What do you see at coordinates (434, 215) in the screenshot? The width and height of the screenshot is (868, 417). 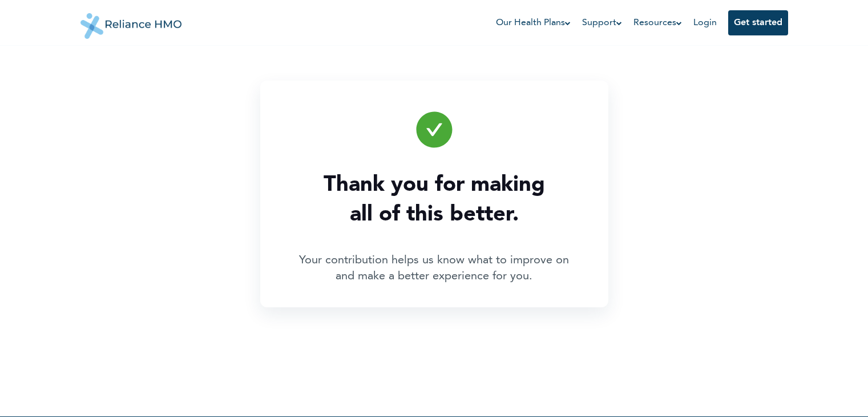 I see `span: all of this better.` at bounding box center [434, 215].